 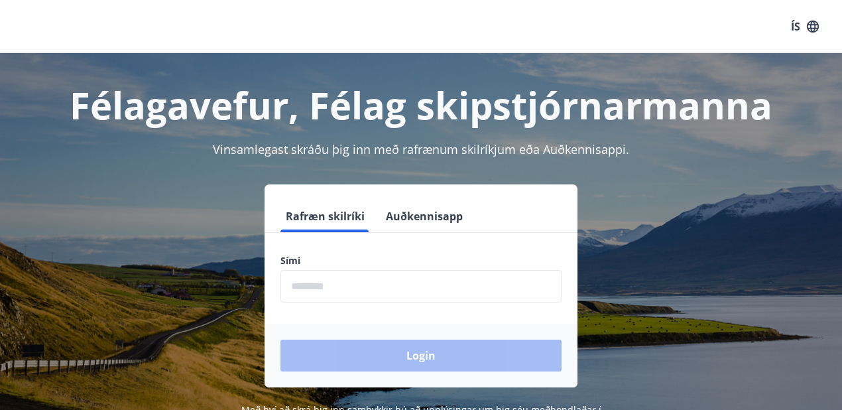 I want to click on button: ÍS, so click(x=805, y=27).